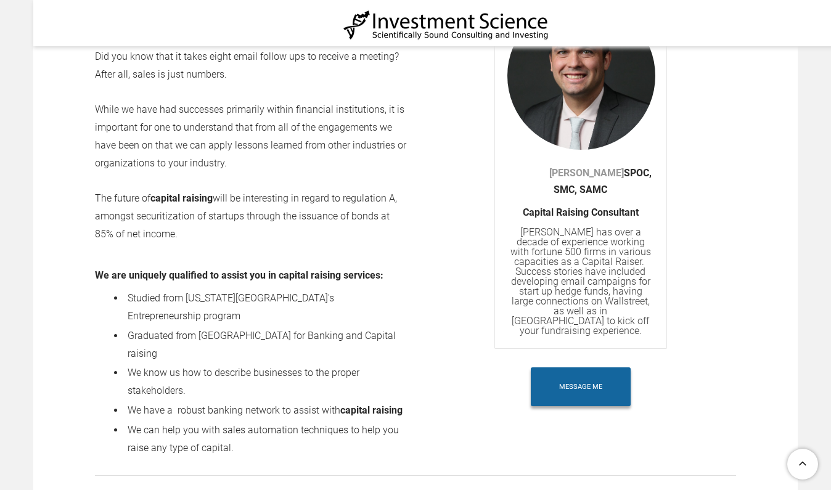 The width and height of the screenshot is (831, 490). What do you see at coordinates (239, 275) in the screenshot?
I see `strong: We are uniquely qualified to assist you in capital raising services:` at bounding box center [239, 275].